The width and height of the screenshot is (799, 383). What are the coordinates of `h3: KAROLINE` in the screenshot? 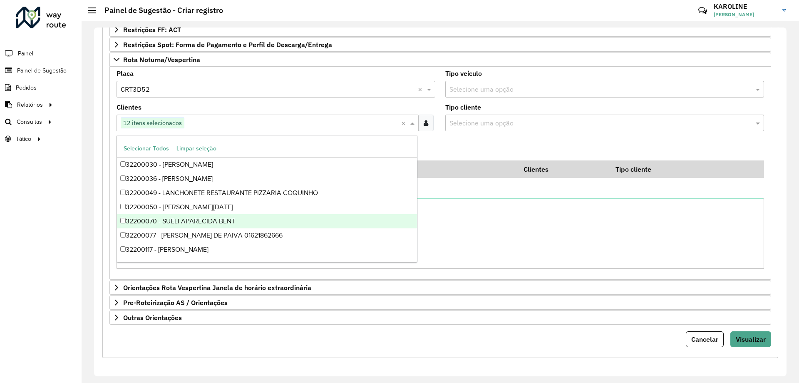 It's located at (745, 6).